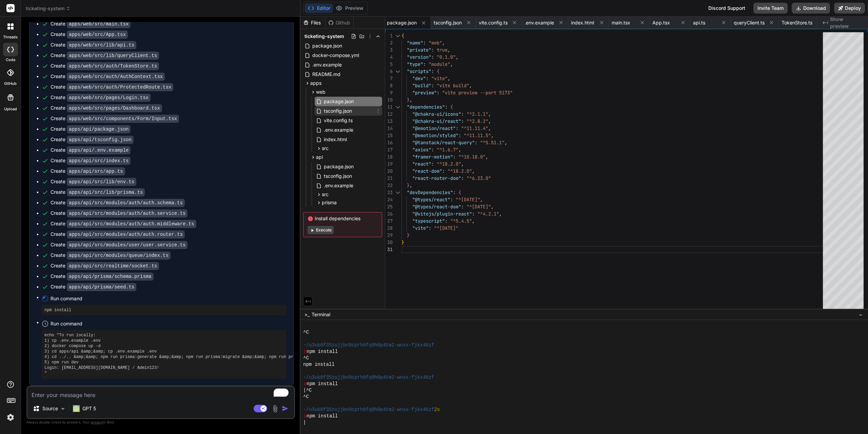  What do you see at coordinates (442, 50) in the screenshot?
I see `span: true` at bounding box center [442, 50].